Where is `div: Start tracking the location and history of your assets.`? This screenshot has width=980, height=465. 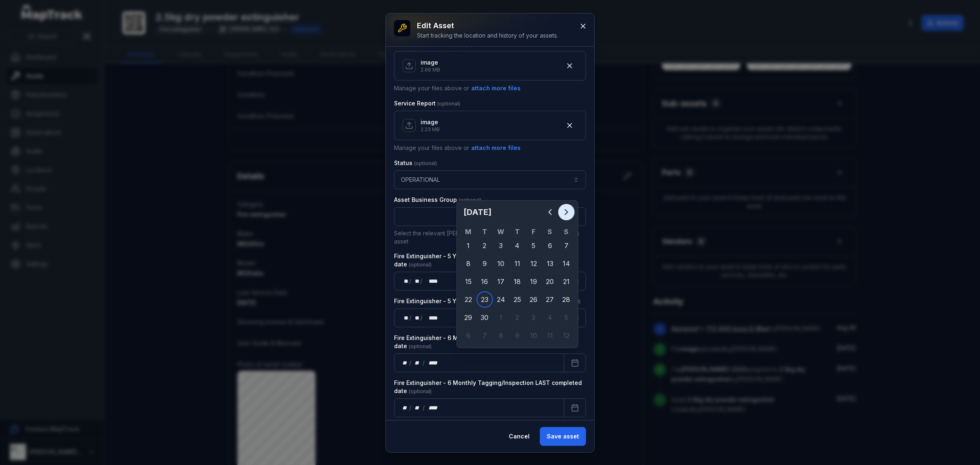
div: Start tracking the location and history of your assets. is located at coordinates (488, 36).